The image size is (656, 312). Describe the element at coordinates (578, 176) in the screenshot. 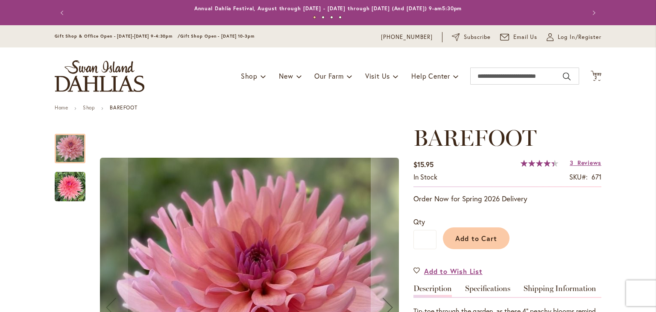

I see `strong: SKU` at that location.